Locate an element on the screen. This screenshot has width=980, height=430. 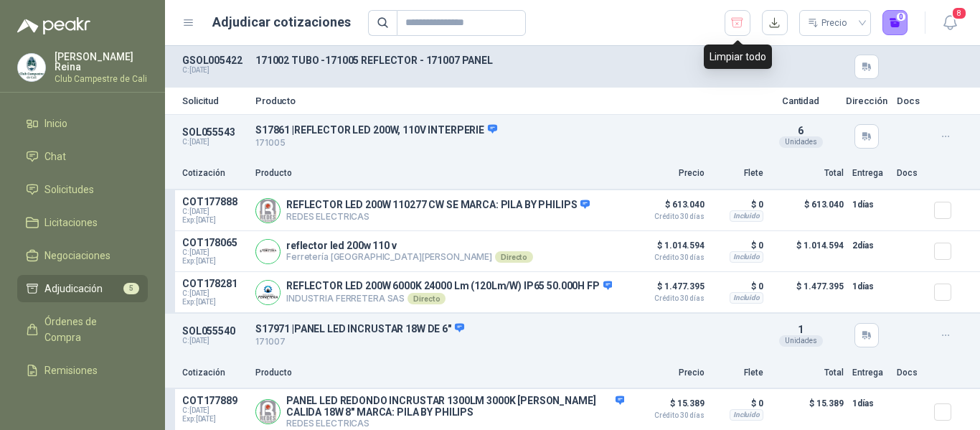
p: COT178065 is located at coordinates (214, 242).